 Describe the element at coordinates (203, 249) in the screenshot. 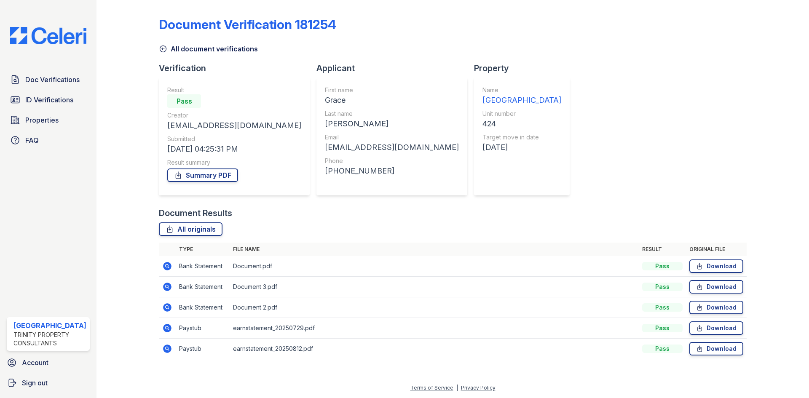

I see `th: Type` at that location.